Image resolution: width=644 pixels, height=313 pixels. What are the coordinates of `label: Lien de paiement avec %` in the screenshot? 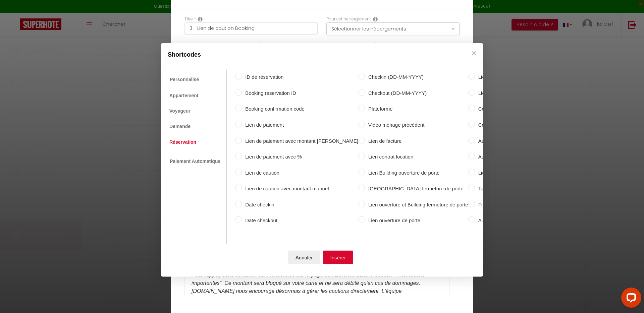 It's located at (300, 157).